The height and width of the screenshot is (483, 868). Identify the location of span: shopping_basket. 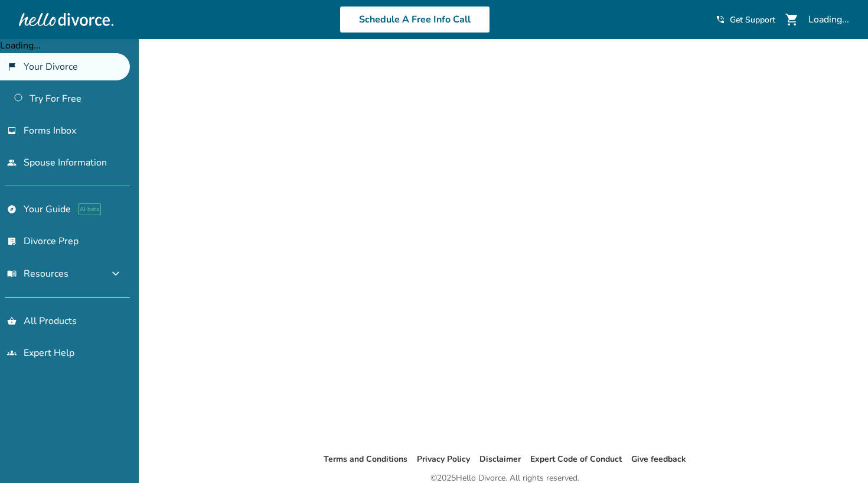
(12, 321).